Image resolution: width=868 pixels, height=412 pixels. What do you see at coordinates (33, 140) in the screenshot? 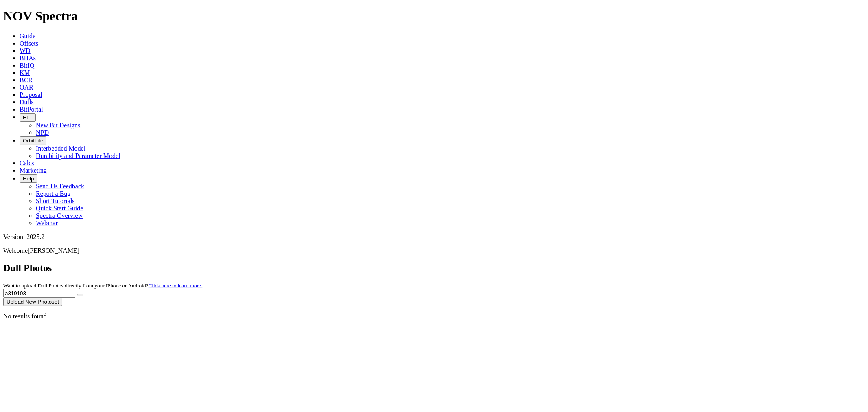
I see `button: OrbitLite` at bounding box center [33, 140].